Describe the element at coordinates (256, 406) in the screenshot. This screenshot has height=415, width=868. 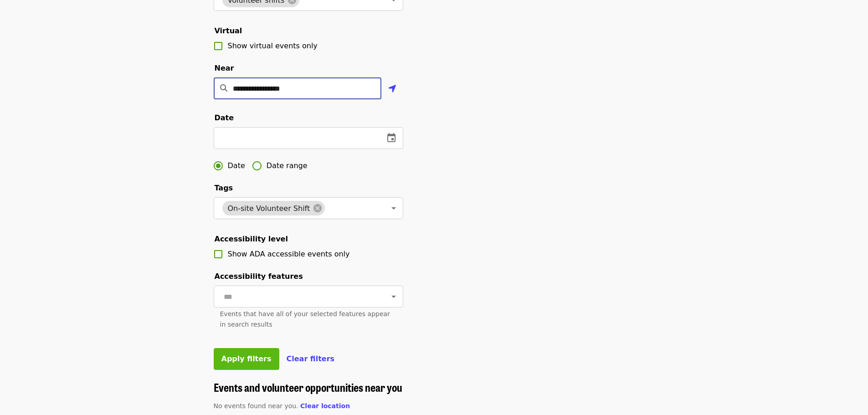
I see `span: No events found near you.` at that location.